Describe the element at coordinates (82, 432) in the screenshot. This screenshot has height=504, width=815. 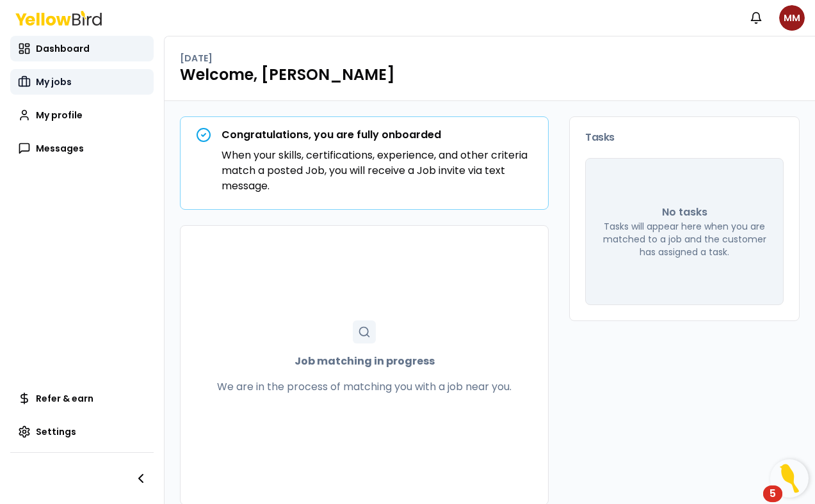
I see `a: Settings` at that location.